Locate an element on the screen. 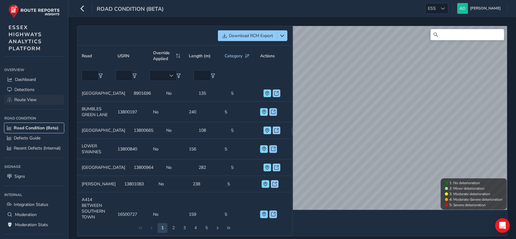  img: diamond-layout is located at coordinates (462, 8).